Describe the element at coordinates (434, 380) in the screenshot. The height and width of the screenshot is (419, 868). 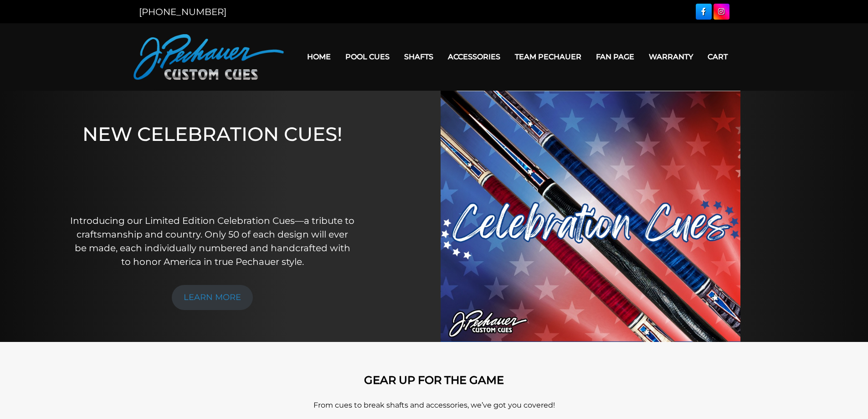
I see `strong: GEAR UP FOR THE GAME` at that location.